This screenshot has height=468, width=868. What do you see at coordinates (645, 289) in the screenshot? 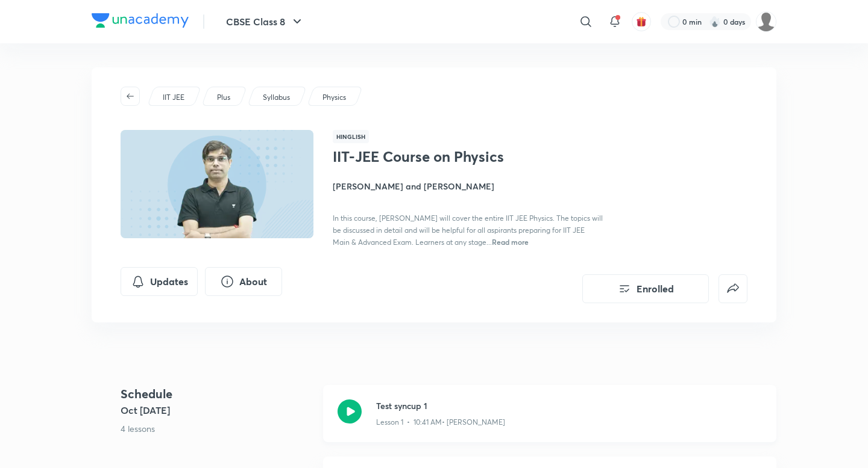
I see `button: Enrolled` at bounding box center [645, 289].